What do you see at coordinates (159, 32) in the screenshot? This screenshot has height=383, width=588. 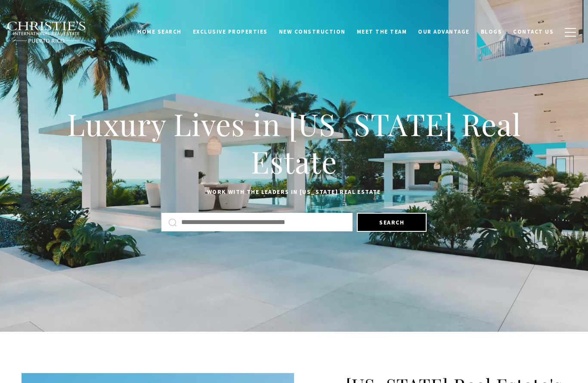 I see `a: Home Search` at bounding box center [159, 32].